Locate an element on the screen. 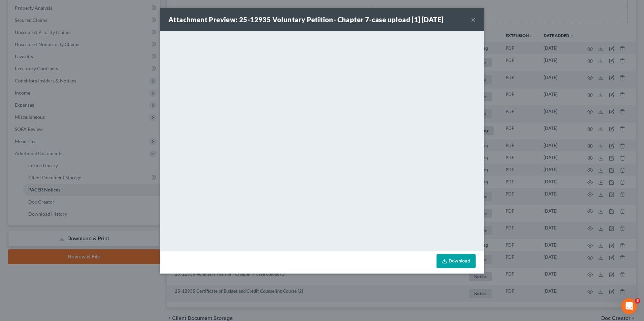 This screenshot has height=321, width=644. span: 3 is located at coordinates (637, 301).